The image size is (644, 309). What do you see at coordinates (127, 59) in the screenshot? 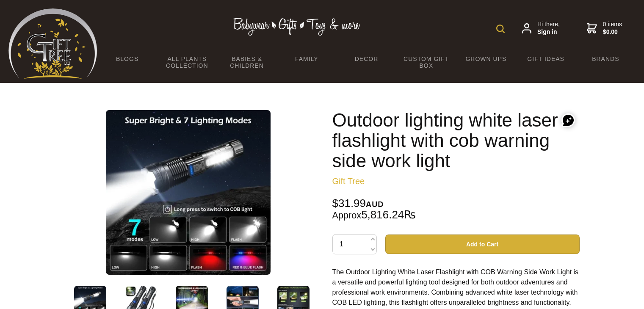
I see `a: BLOGS` at bounding box center [127, 59].